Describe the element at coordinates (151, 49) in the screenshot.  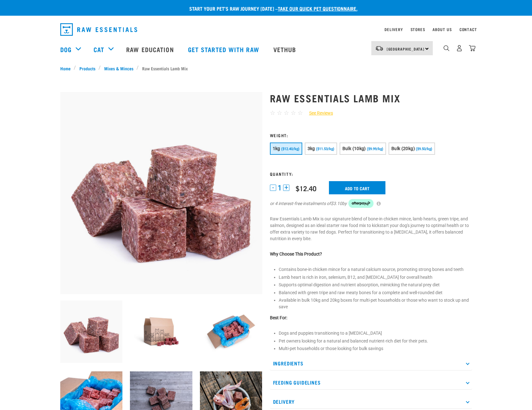
I see `a: Raw Education` at that location.